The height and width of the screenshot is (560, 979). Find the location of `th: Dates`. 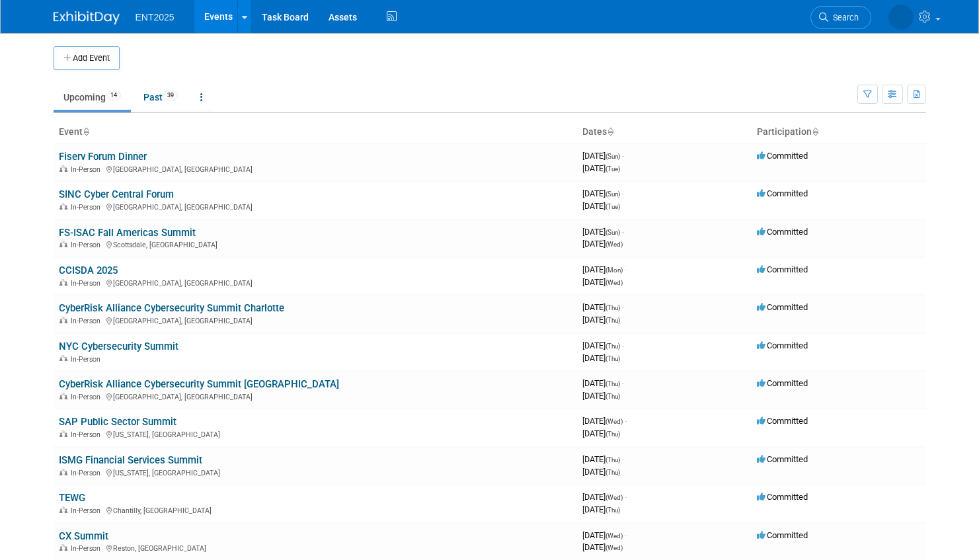

th: Dates is located at coordinates (664, 132).